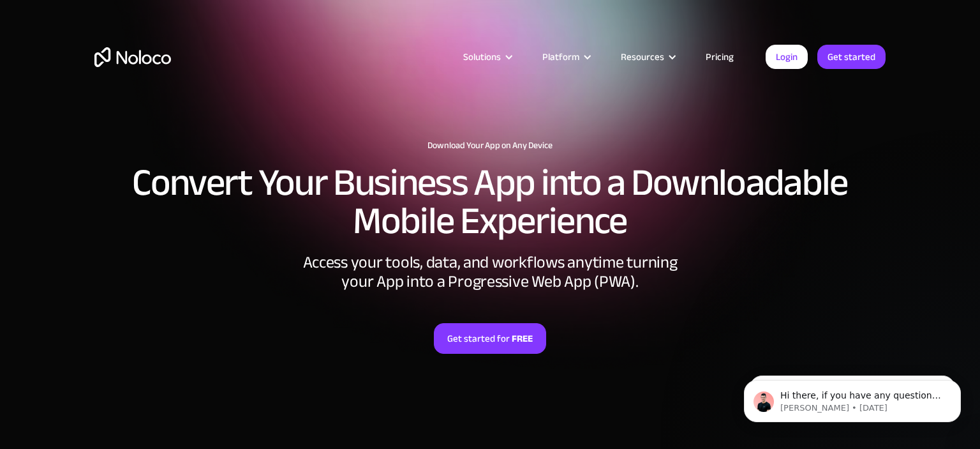  I want to click on div: message notification from Darragh, 2w ago. Hi there, if you have any questions about our pricing,..., so click(128, 48).